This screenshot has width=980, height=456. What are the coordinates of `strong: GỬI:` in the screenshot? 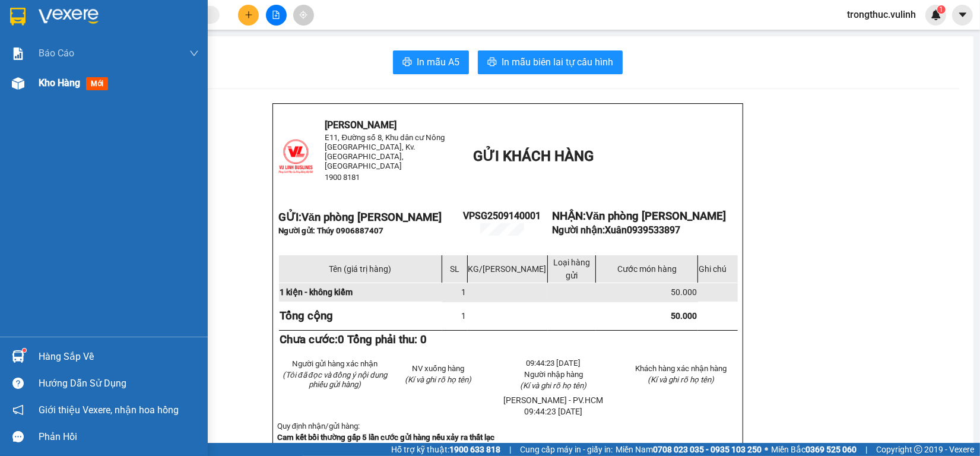 It's located at (360, 217).